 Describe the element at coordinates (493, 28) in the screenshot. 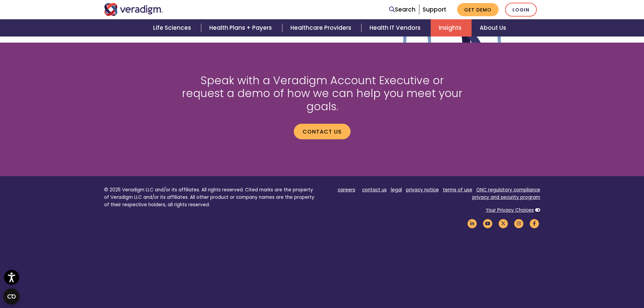

I see `a: About Us` at that location.